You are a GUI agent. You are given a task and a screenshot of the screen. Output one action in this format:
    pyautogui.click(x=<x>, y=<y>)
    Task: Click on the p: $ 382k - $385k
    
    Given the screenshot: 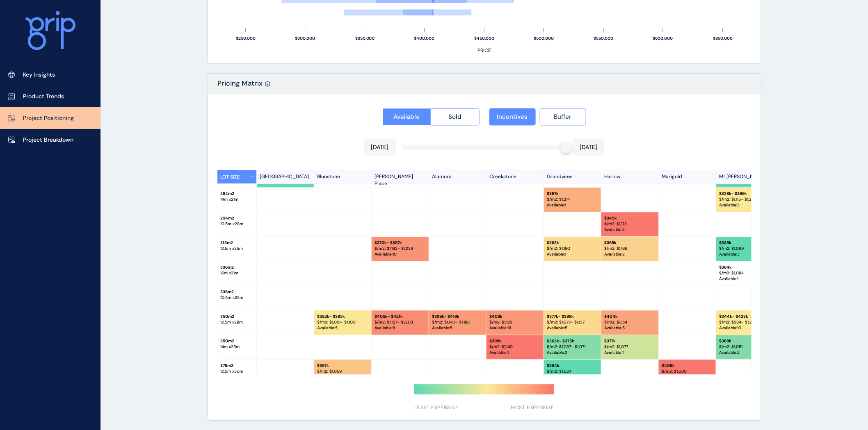 What is the action you would take?
    pyautogui.click(x=342, y=317)
    